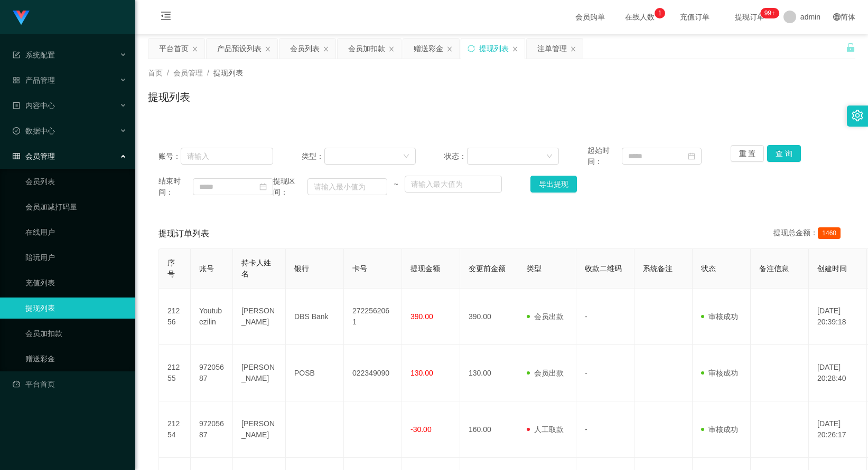 Image resolution: width=868 pixels, height=470 pixels. What do you see at coordinates (428, 48) in the screenshot?
I see `div: 赠送彩金` at bounding box center [428, 48].